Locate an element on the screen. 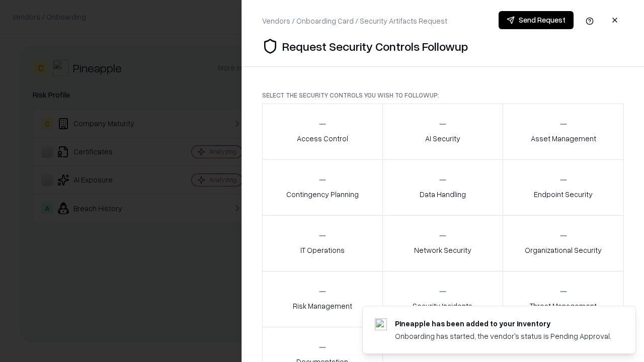 This screenshot has width=644, height=362. p: Network Security is located at coordinates (442, 250).